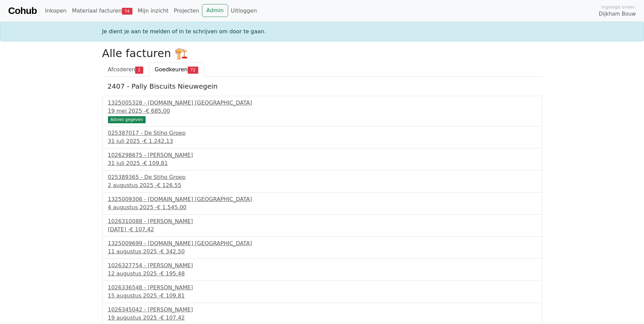  Describe the element at coordinates (173, 273) in the screenshot. I see `span: € 195,48` at that location.